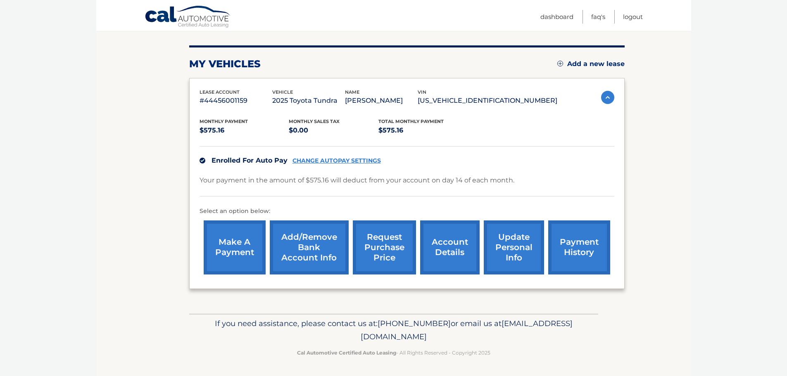 The height and width of the screenshot is (376, 787). Describe the element at coordinates (250, 160) in the screenshot. I see `span: Enrolled For Auto Pay` at that location.